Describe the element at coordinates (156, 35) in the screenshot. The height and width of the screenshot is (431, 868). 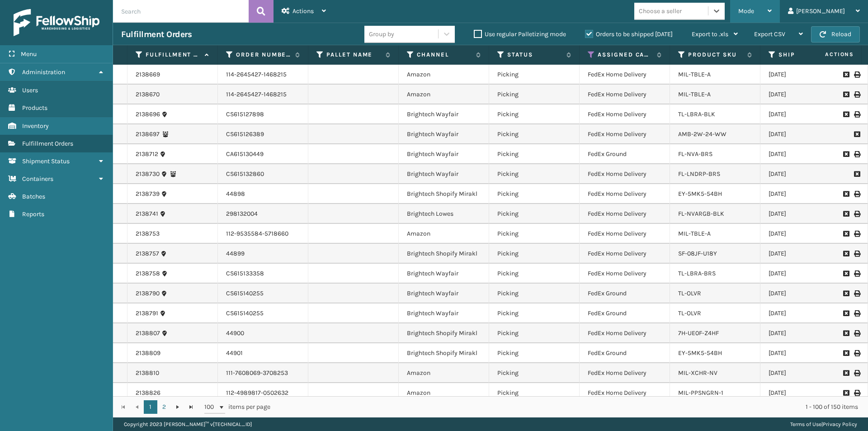
I see `h3: Fulfillment Orders` at that location.